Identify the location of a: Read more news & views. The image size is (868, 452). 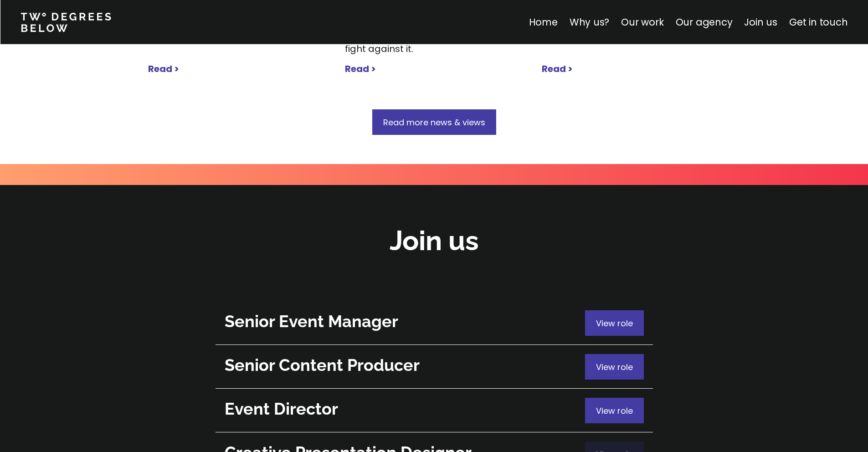
(434, 122).